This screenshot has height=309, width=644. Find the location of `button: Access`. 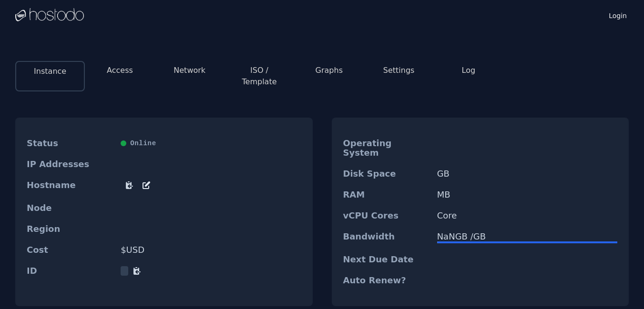

button: Access is located at coordinates (120, 70).